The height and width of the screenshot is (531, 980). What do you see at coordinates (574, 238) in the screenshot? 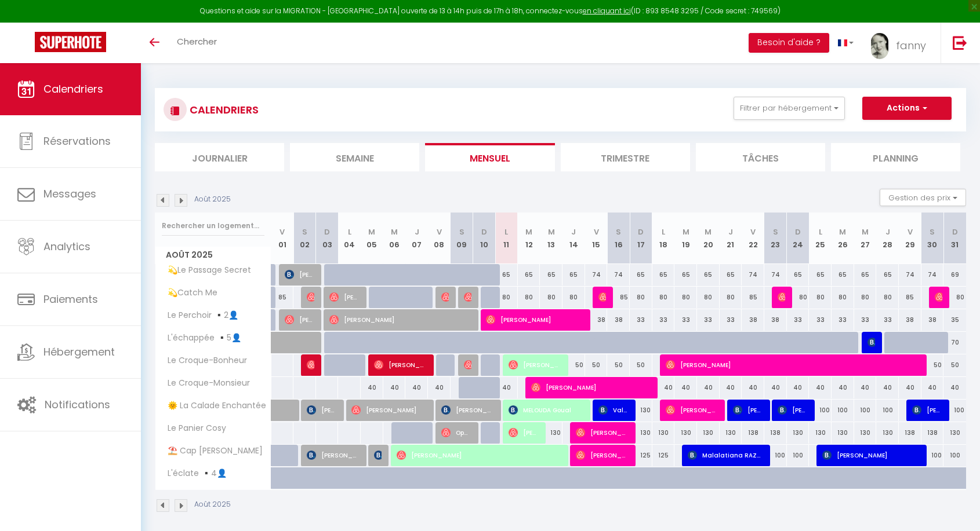
I see `th: 14` at bounding box center [574, 238].